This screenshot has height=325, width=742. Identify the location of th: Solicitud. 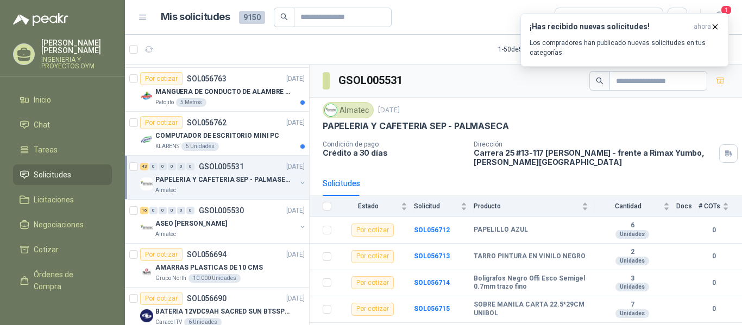
(444, 206).